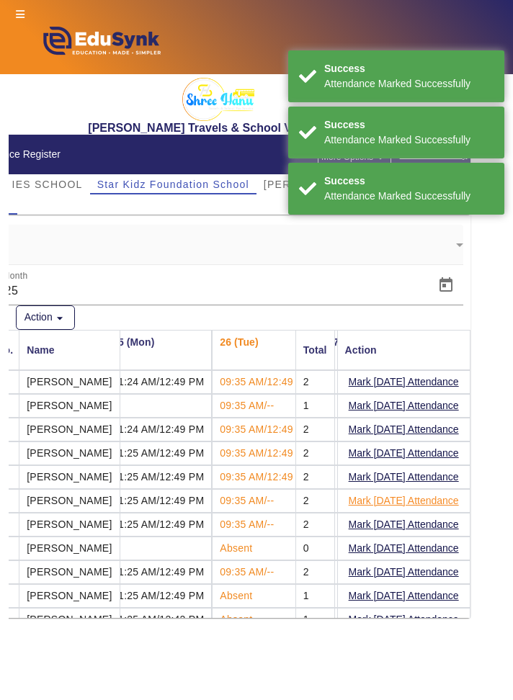  What do you see at coordinates (218, 99) in the screenshot?
I see `img: 2bec4155-9170-49cd-8f97-544ef27826c4` at bounding box center [218, 99].